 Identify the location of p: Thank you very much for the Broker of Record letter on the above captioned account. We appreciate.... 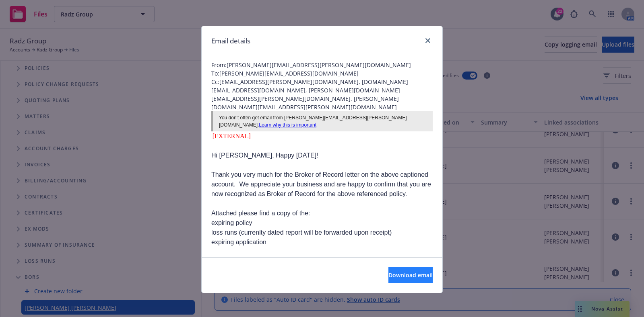
(322, 184).